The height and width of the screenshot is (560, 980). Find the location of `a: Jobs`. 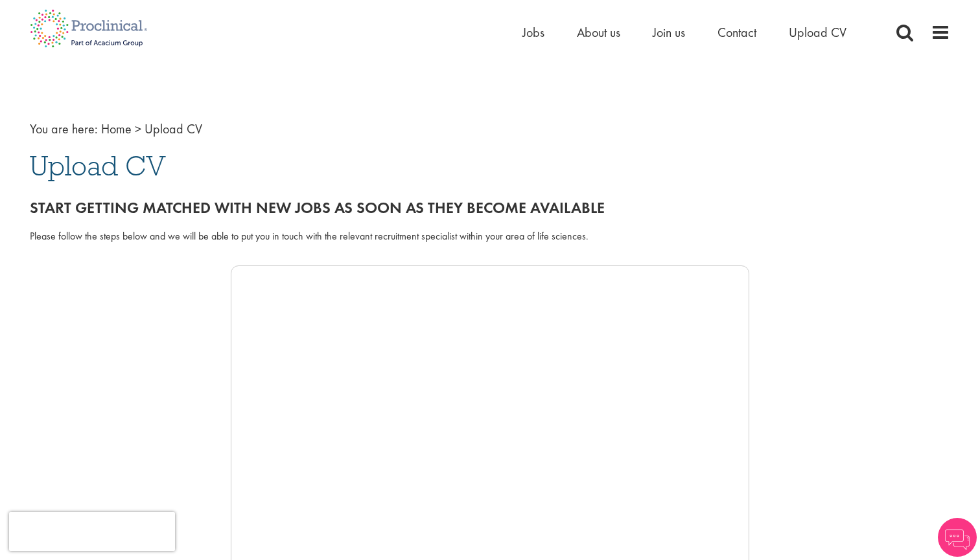

a: Jobs is located at coordinates (533, 32).